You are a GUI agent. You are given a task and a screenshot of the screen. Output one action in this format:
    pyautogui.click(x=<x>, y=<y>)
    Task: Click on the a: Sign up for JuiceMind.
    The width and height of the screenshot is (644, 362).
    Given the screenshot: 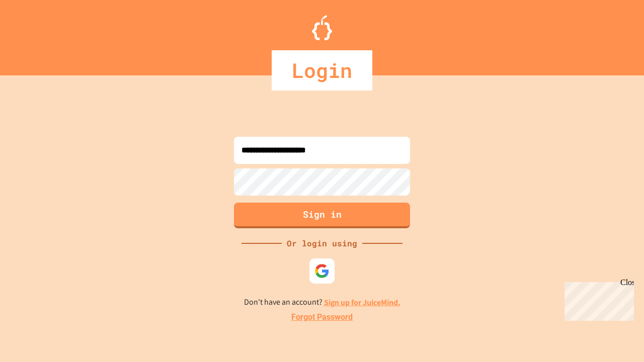 What is the action you would take?
    pyautogui.click(x=362, y=302)
    